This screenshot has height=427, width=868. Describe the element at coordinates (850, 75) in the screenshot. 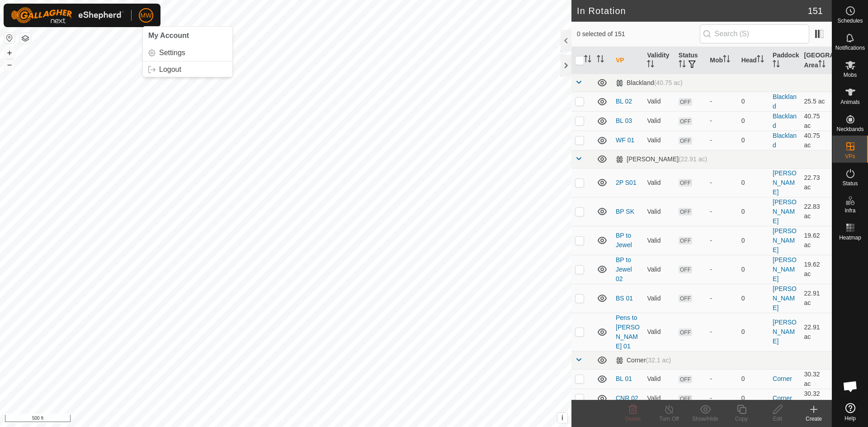

I see `span: Mobs` at that location.